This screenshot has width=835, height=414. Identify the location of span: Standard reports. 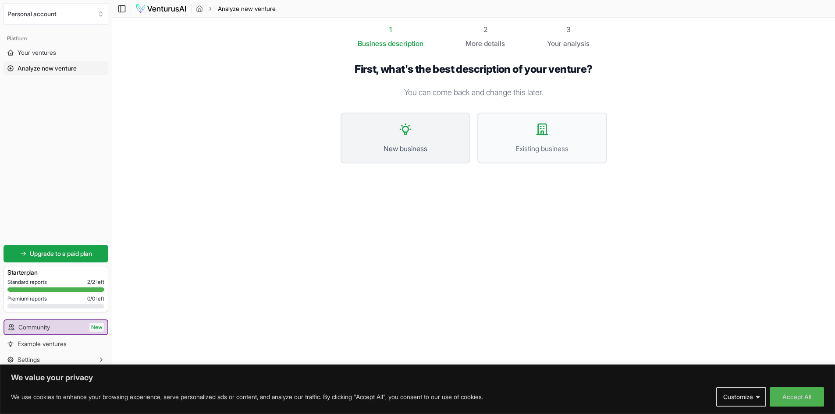
(27, 282).